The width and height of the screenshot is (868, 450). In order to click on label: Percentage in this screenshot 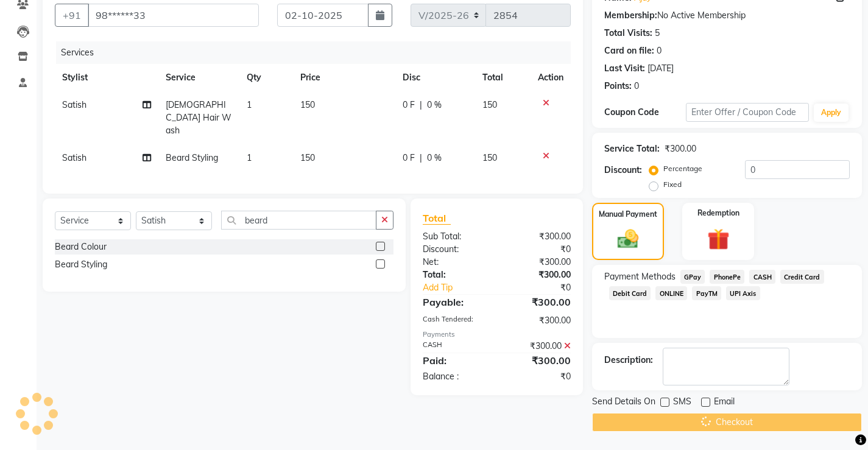, I will do `click(683, 169)`.